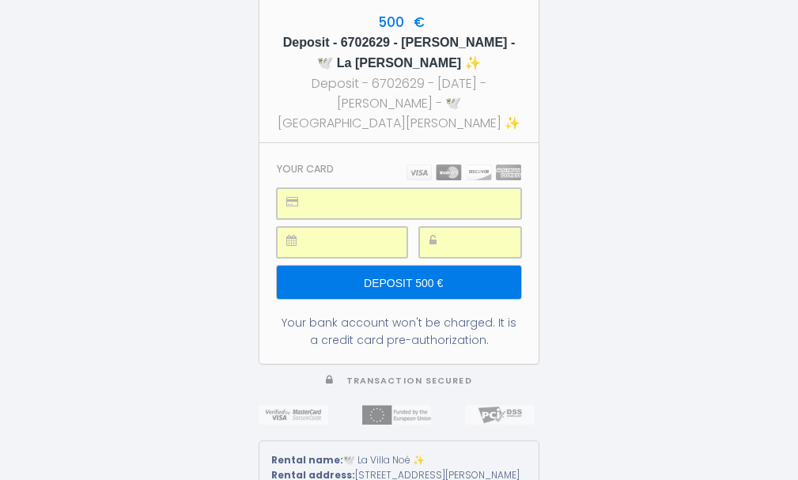  I want to click on span: 500 €, so click(400, 22).